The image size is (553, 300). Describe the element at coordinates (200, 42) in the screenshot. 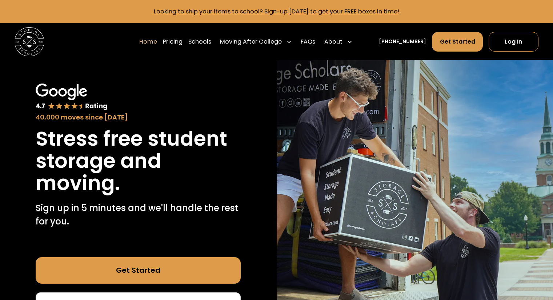

I see `a: Schools` at that location.